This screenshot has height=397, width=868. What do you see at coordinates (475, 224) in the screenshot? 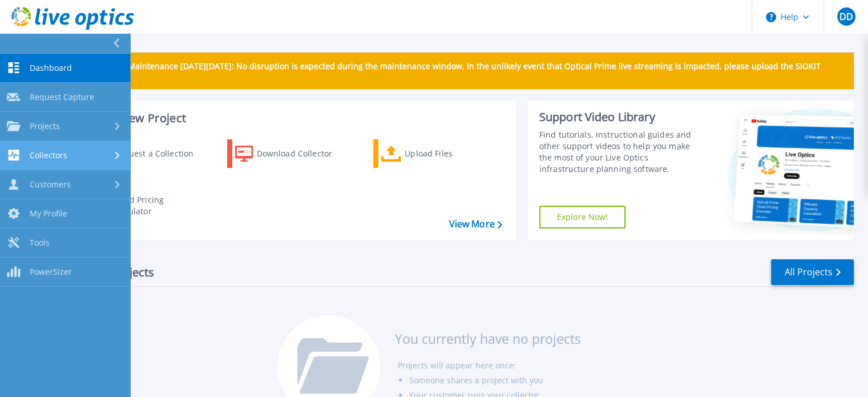
I see `a: View More` at bounding box center [475, 224].